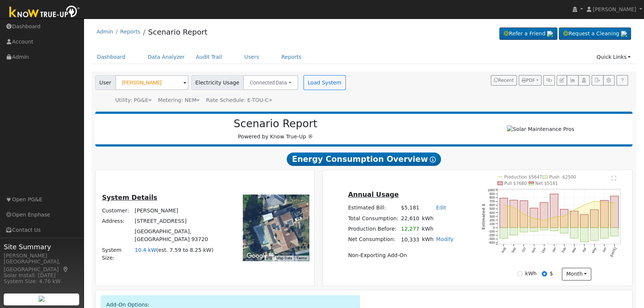 This screenshot has width=644, height=308. Describe the element at coordinates (129, 198) in the screenshot. I see `u: System Details` at that location.